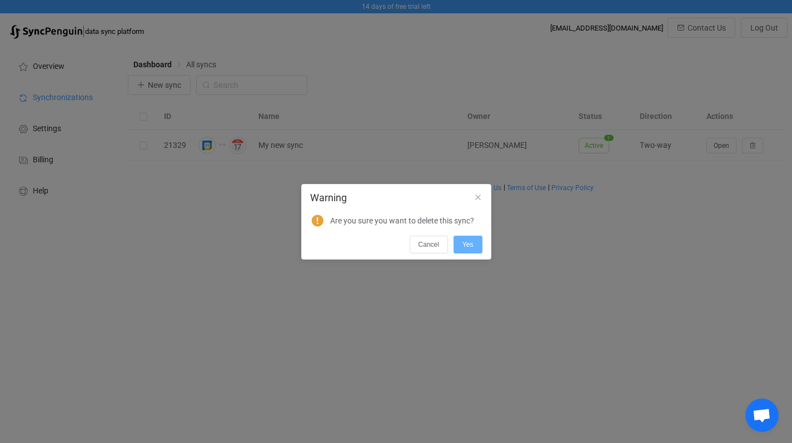 Image resolution: width=792 pixels, height=443 pixels. What do you see at coordinates (478, 198) in the screenshot?
I see `button: Close` at bounding box center [478, 198].